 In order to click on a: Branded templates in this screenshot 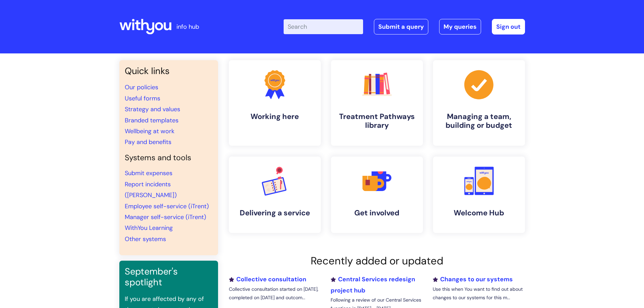, I will do `click(152, 120)`.